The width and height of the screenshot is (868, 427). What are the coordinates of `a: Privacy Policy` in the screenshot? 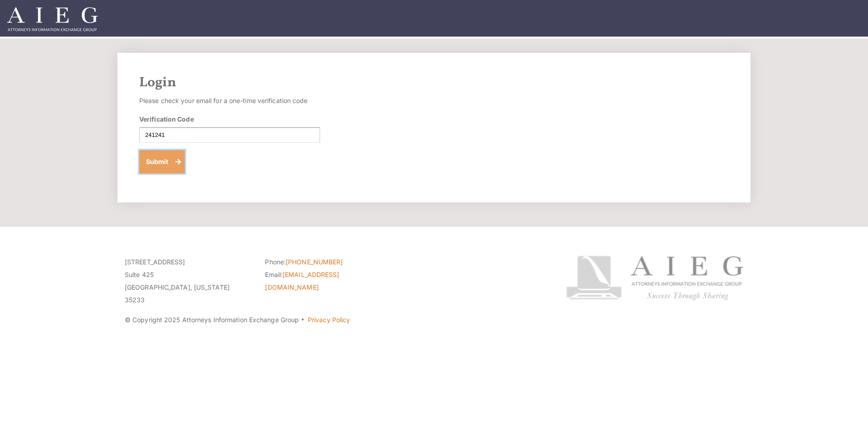 It's located at (329, 319).